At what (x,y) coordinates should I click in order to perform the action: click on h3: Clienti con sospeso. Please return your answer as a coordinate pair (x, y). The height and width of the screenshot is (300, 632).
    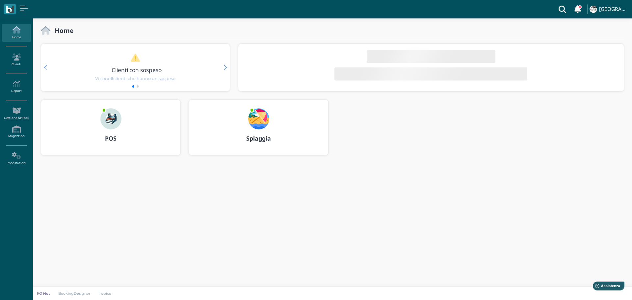
    Looking at the image, I should click on (137, 70).